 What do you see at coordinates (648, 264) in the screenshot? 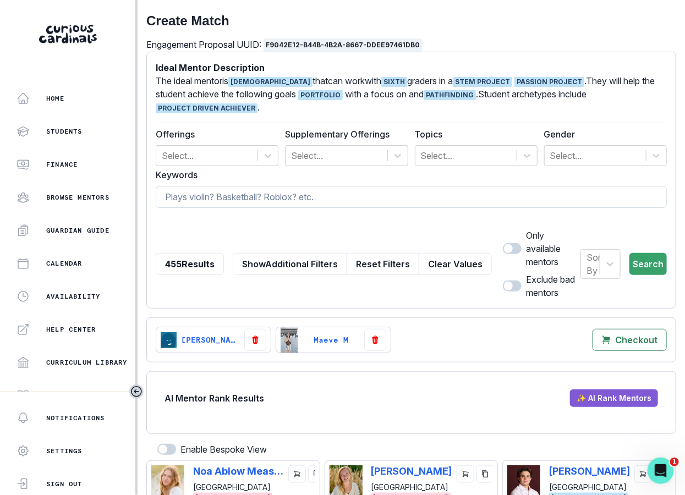
I see `button: Search` at bounding box center [648, 264].